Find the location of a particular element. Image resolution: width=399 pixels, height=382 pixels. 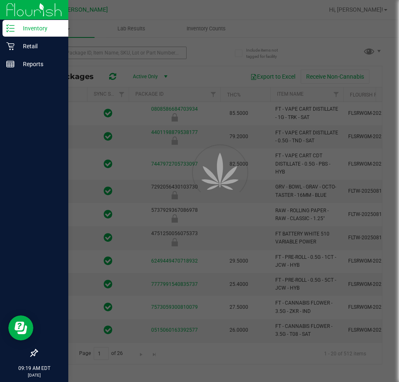

inline-svg: Reports is located at coordinates (10, 64).